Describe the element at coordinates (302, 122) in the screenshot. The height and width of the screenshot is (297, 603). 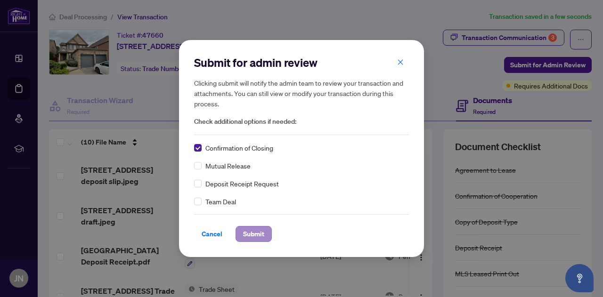
I see `span: Check additional options if needed:` at that location.